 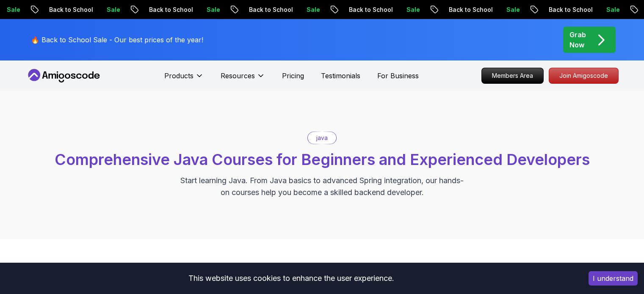 What do you see at coordinates (117, 40) in the screenshot?
I see `p: 🔥 Back to School Sale - Our best prices of the year!` at bounding box center [117, 40].